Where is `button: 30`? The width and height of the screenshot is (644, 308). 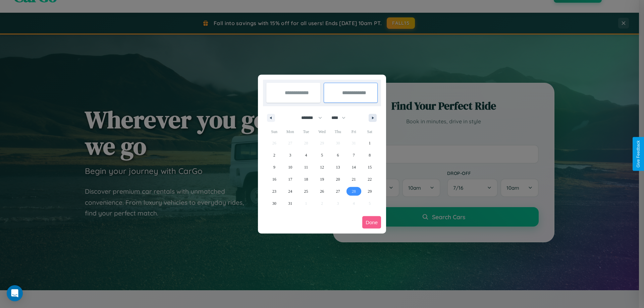 button: 30 is located at coordinates (274, 203).